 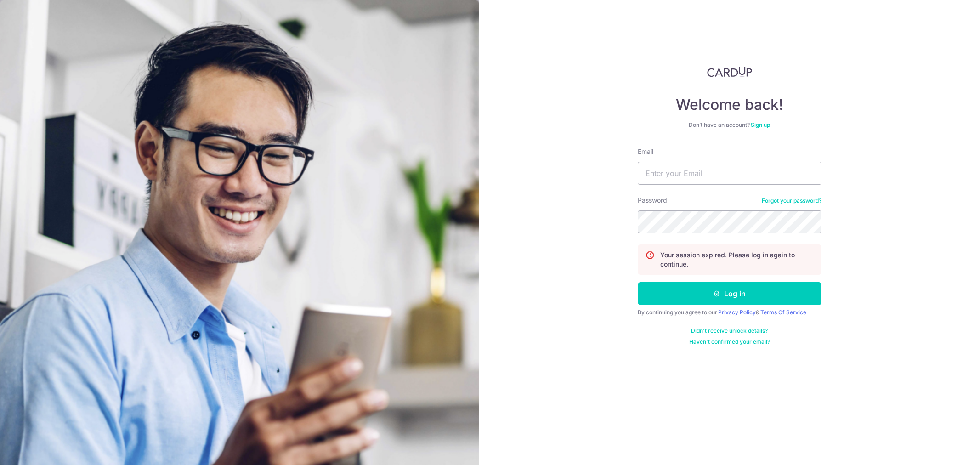 I want to click on a: Privacy Policy, so click(x=737, y=312).